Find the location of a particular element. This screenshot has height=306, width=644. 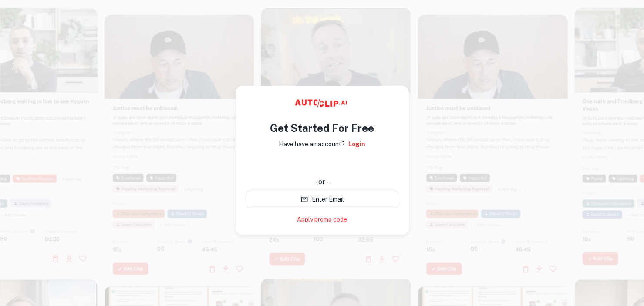

p: Have have an account? is located at coordinates (312, 144).